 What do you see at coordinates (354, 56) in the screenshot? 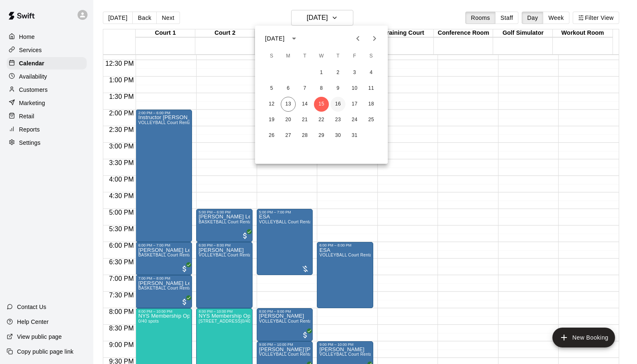
I see `span: Friday` at bounding box center [354, 56].